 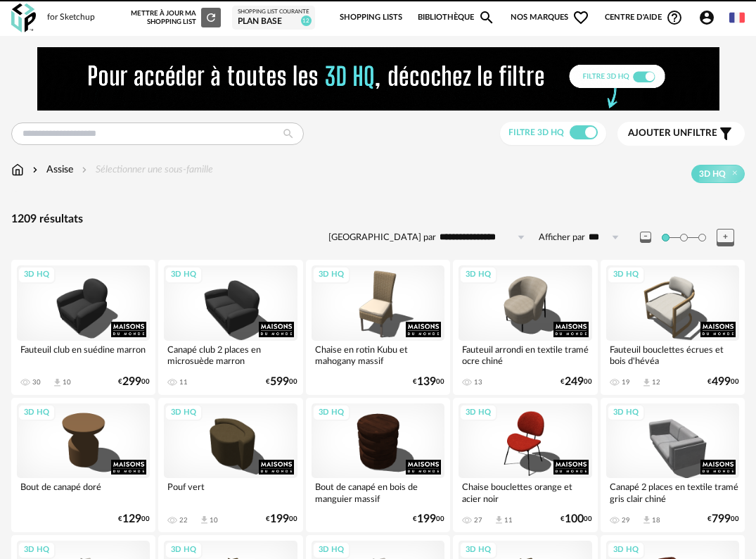 I want to click on span: Help Circle Outline icon, so click(x=675, y=18).